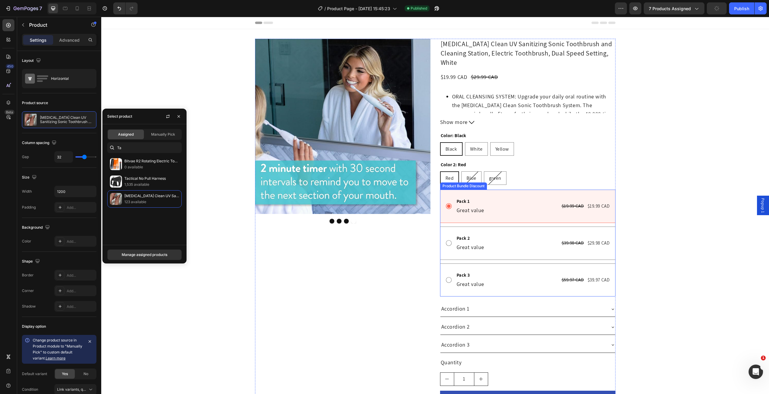 The height and width of the screenshot is (394, 769). I want to click on legend: Color 2: Red, so click(352, 148).